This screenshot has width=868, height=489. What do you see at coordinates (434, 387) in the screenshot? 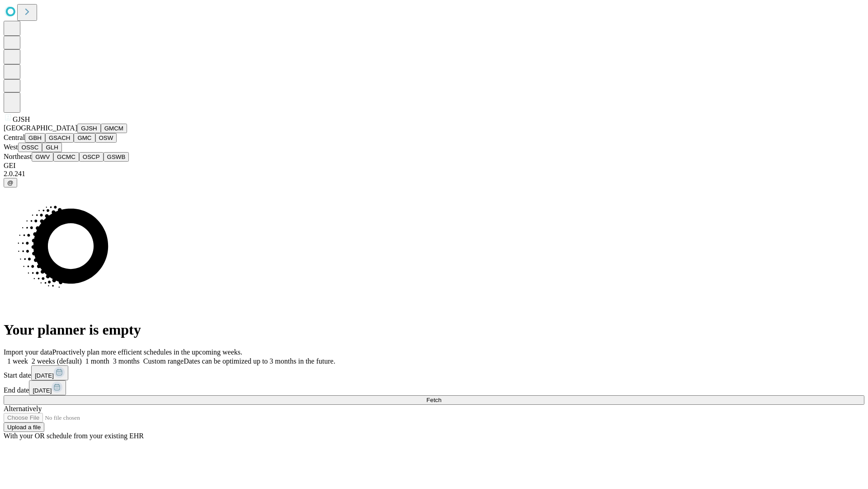
I see `div: End date` at bounding box center [434, 387].